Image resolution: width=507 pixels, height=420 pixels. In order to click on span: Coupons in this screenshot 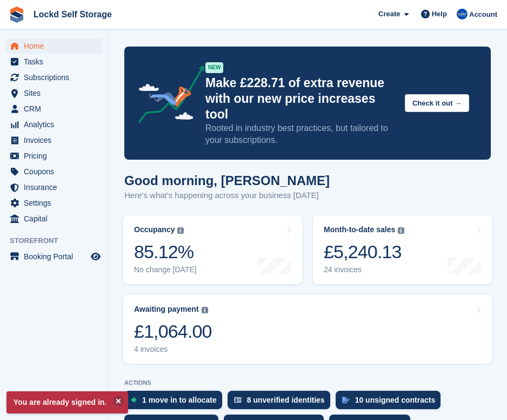, I will do `click(56, 171)`.